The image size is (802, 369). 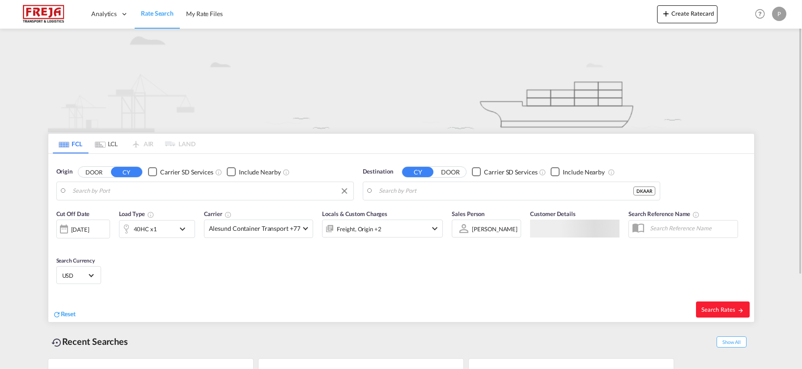 What do you see at coordinates (344, 191) in the screenshot?
I see `button: Clear Input` at bounding box center [344, 191].